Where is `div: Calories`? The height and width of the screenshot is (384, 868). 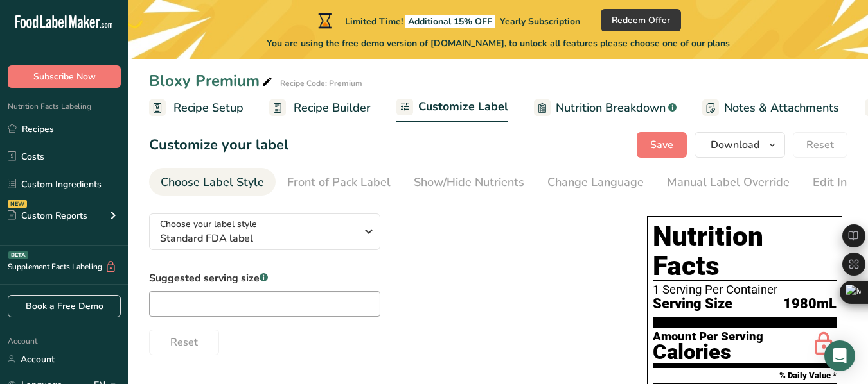
div: Calories is located at coordinates (708, 352).